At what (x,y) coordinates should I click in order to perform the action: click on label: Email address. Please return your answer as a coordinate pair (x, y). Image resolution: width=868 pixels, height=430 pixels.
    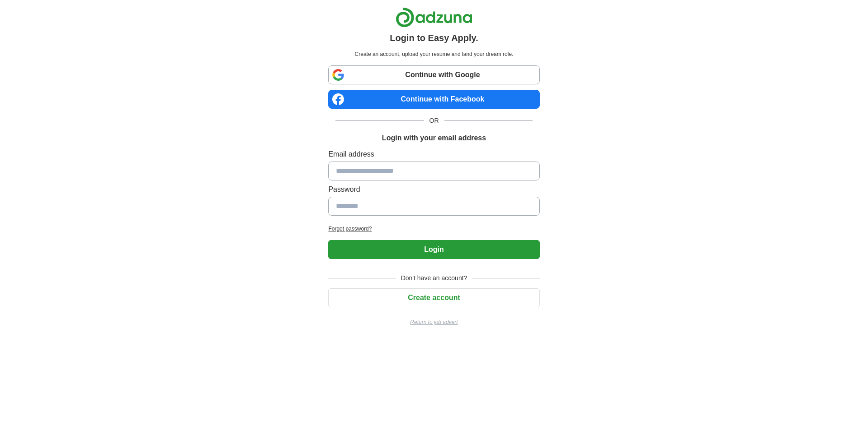
    Looking at the image, I should click on (433, 154).